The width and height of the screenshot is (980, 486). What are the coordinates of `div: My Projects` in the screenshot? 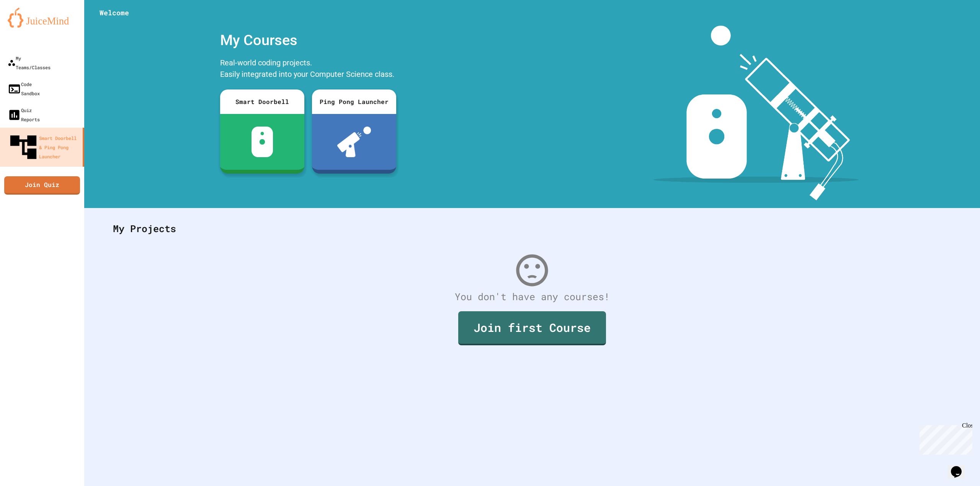 It's located at (532, 229).